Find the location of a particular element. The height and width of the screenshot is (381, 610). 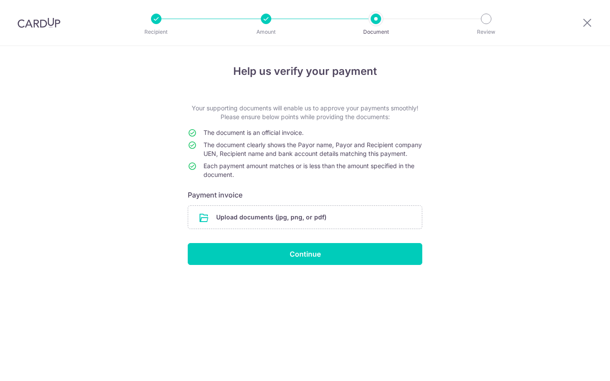

span: The document clearly shows the Payor name, Payor and Recipient company UEN, Recipient name and ba... is located at coordinates (312, 149).